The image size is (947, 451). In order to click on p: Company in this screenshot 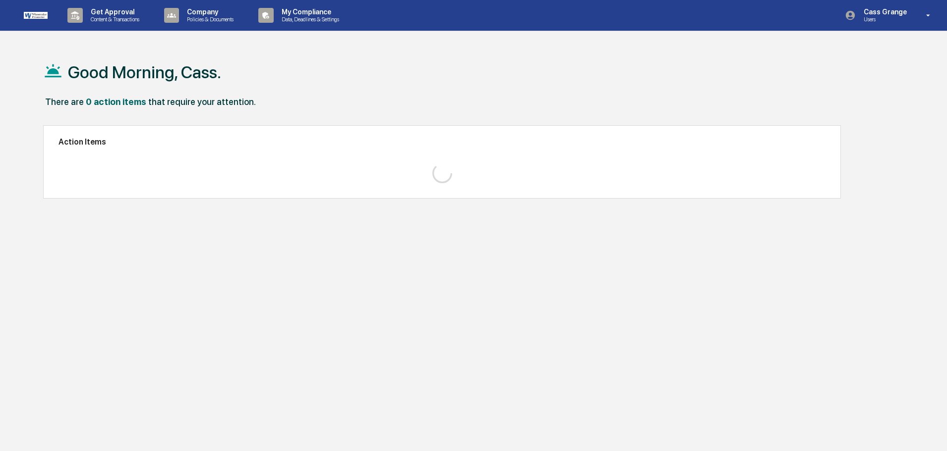, I will do `click(209, 12)`.